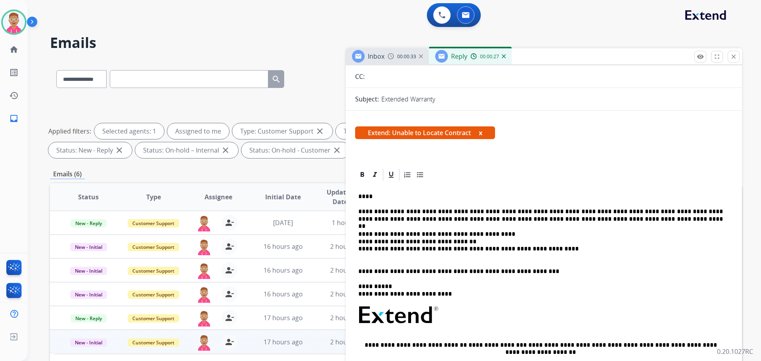  I want to click on img: avatar, so click(14, 22).